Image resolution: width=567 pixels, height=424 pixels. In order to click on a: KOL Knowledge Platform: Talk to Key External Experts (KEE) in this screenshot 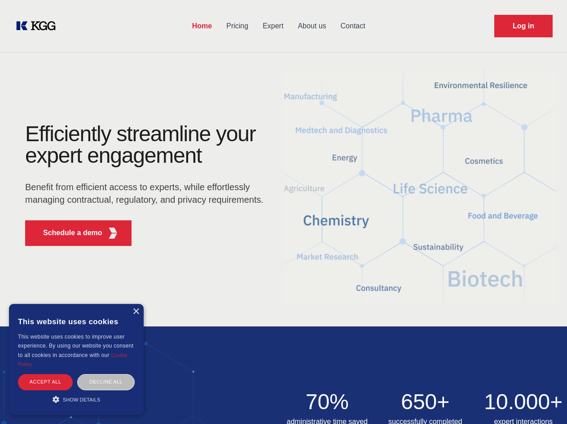, I will do `click(39, 26)`.